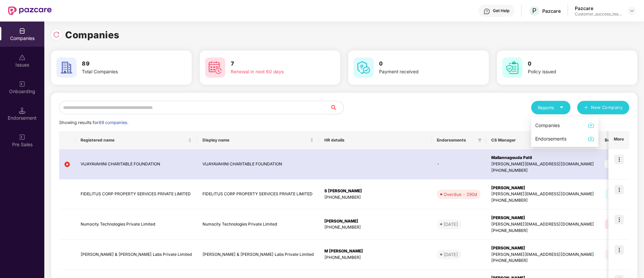 The height and width of the screenshot is (278, 644). What do you see at coordinates (547, 126) in the screenshot?
I see `div: Companies` at bounding box center [547, 126].